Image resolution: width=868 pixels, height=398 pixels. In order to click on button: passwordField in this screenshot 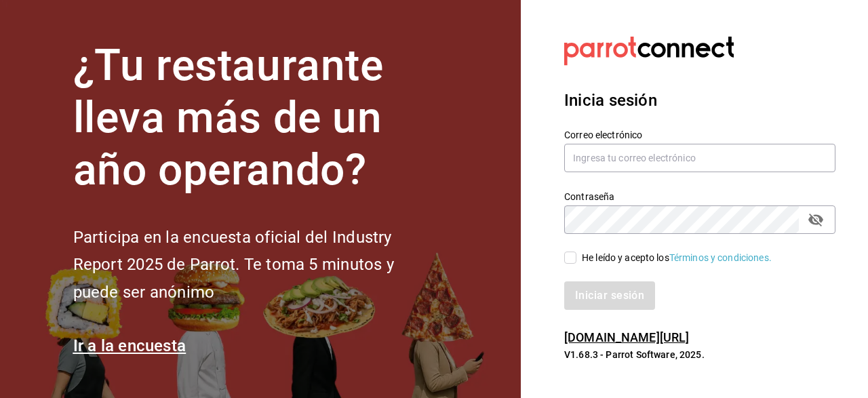, I will do `click(815, 220)`.